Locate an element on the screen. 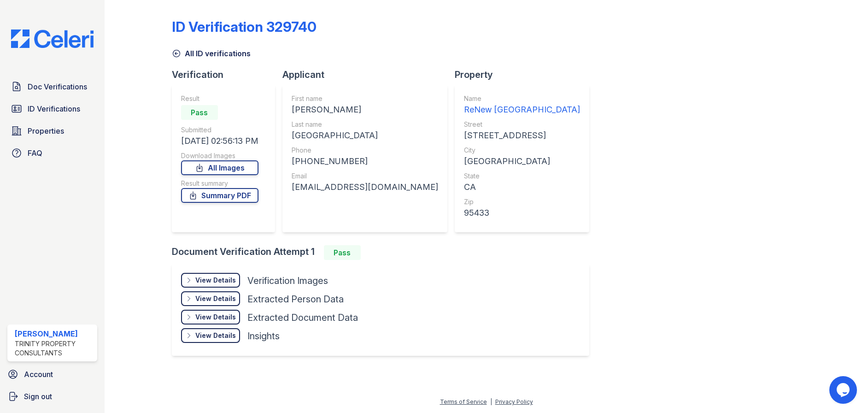 The image size is (868, 413). div: Document Verification Attempt 1 is located at coordinates (385, 253).